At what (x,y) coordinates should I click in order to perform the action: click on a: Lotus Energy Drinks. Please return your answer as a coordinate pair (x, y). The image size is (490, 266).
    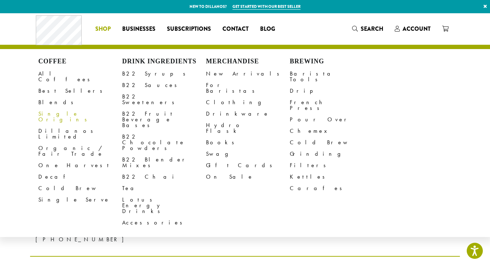
    Looking at the image, I should click on (164, 206).